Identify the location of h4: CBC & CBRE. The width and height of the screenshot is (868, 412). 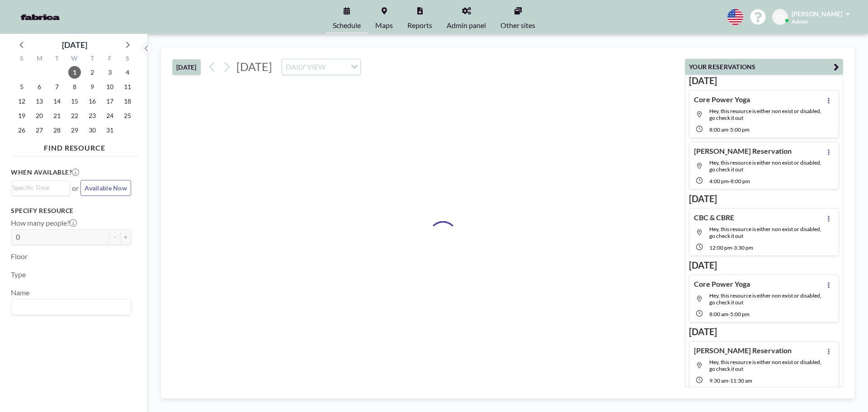
(714, 217).